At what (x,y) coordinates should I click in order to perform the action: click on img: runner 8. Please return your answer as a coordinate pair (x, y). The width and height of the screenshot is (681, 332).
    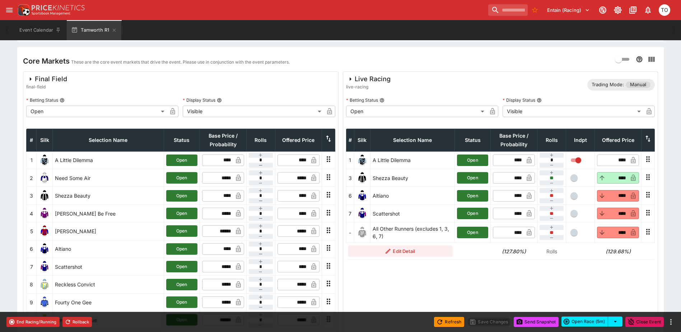
    Looking at the image, I should click on (45, 284).